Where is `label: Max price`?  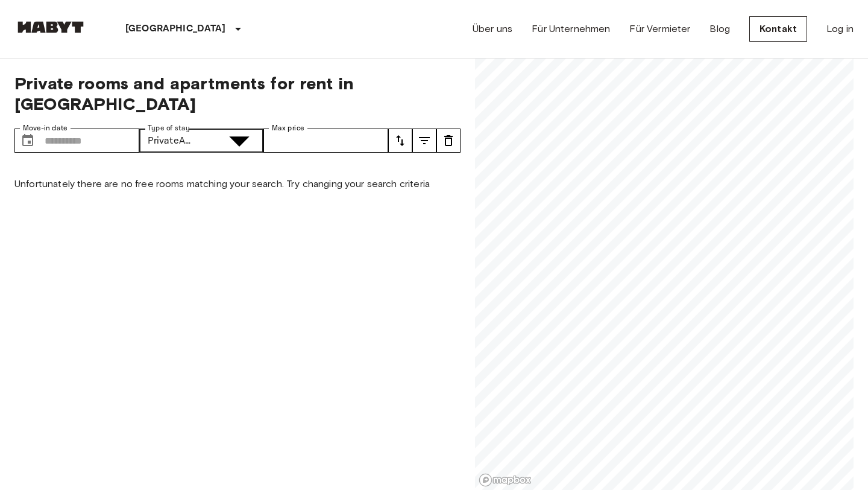 label: Max price is located at coordinates (288, 128).